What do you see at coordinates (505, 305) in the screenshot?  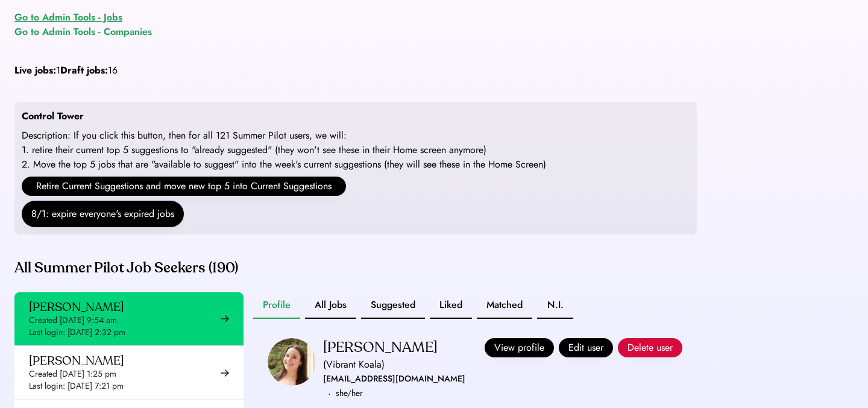 I see `button: Matched` at bounding box center [505, 305].